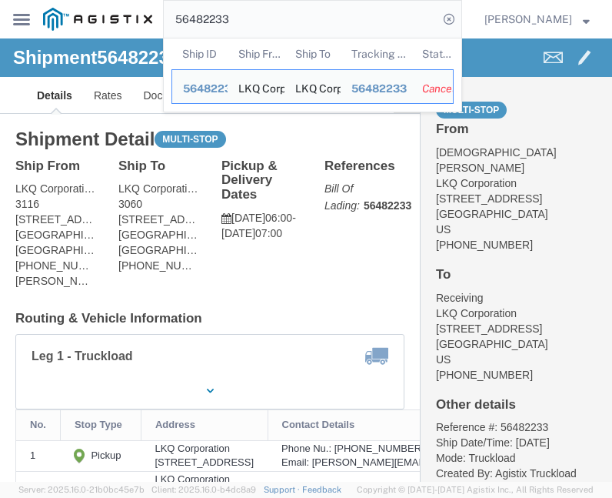 The image size is (612, 498). Describe the element at coordinates (376, 54) in the screenshot. I see `th: Tracking Nu.` at that location.